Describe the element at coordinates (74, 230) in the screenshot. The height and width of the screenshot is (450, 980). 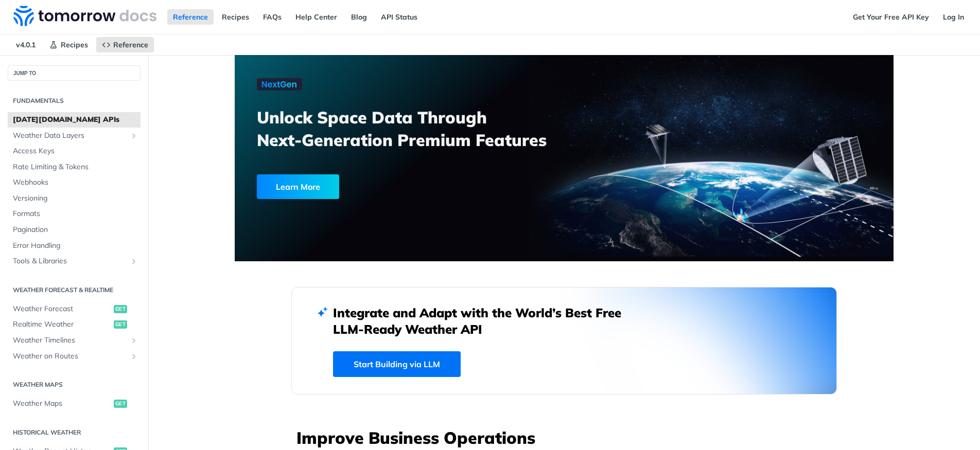
I see `a: Pagination` at that location.